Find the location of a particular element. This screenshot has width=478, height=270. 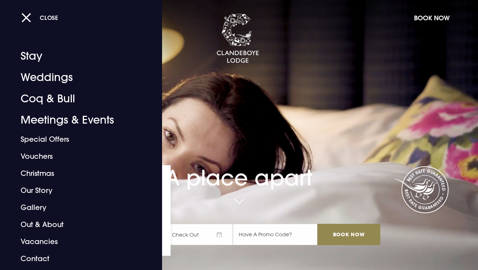

button: Book Now is located at coordinates (432, 18).